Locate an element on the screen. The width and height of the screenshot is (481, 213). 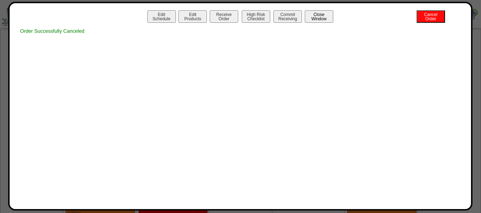
button: High RiskChecklist is located at coordinates (256, 16).